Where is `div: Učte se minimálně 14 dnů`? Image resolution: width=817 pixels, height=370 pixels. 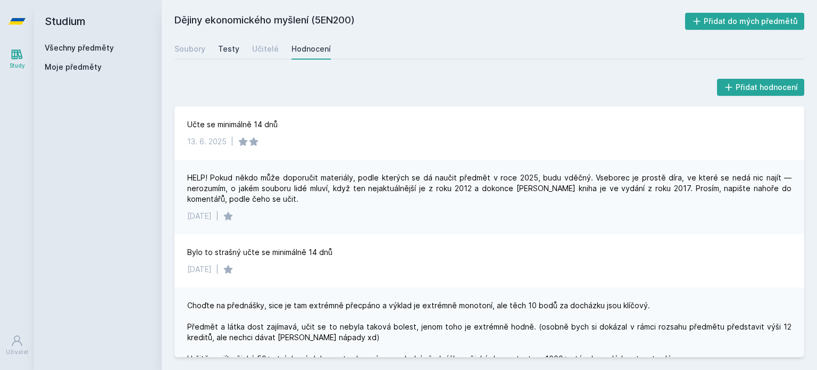 div: Učte se minimálně 14 dnů is located at coordinates (233, 125).